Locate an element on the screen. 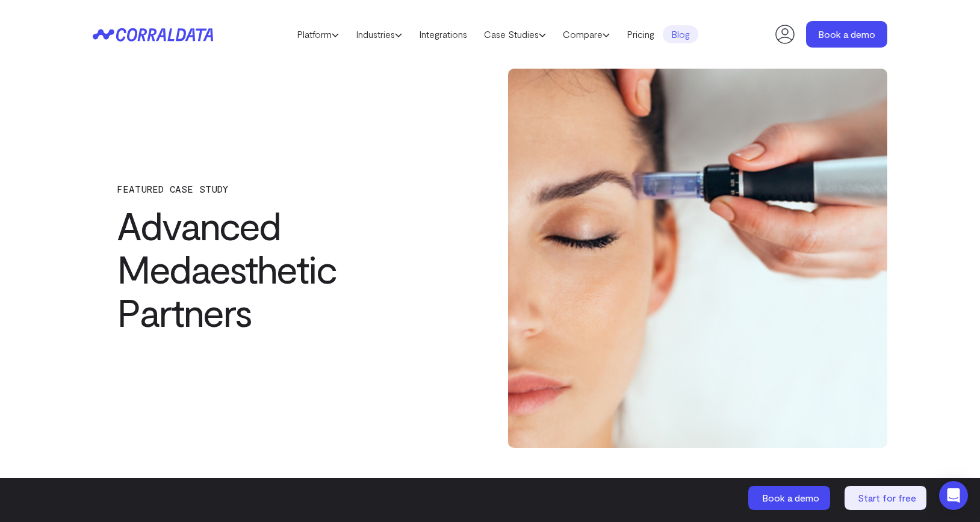 Image resolution: width=980 pixels, height=522 pixels. a: Integrations is located at coordinates (443, 34).